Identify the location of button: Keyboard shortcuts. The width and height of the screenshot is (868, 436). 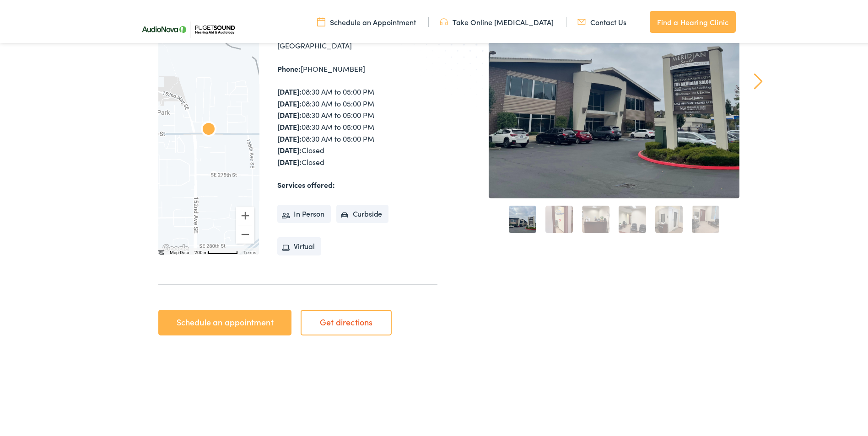
(161, 251).